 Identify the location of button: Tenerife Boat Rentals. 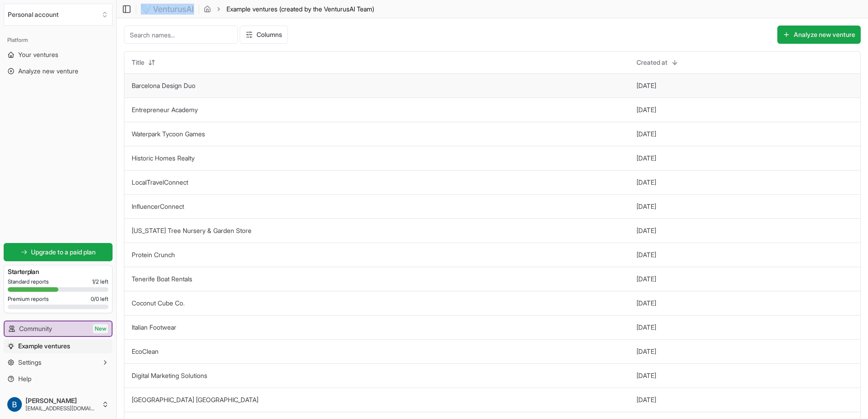
(162, 279).